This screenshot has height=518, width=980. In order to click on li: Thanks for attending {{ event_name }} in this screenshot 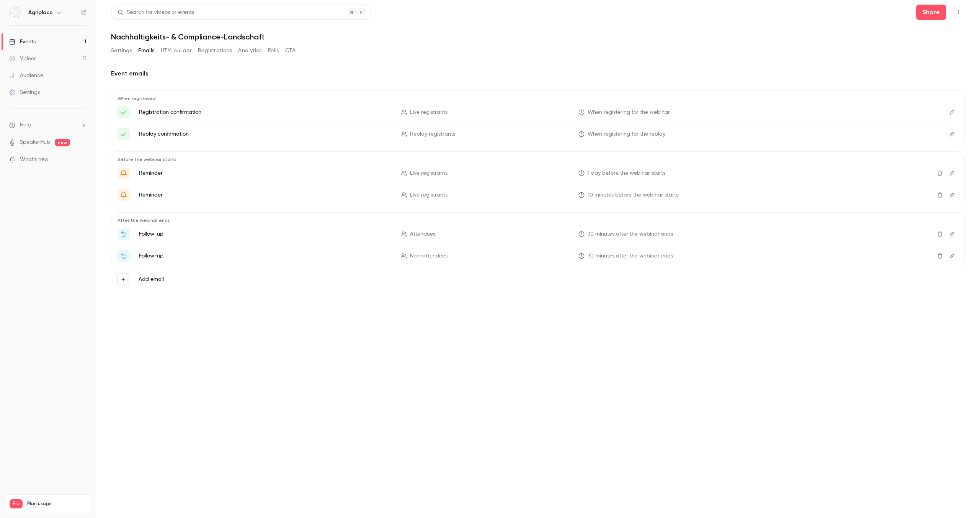, I will do `click(538, 234)`.